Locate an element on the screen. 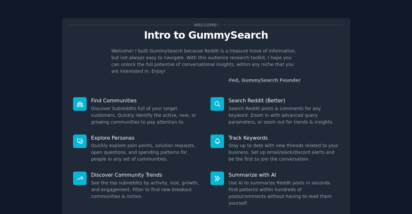 Image resolution: width=412 pixels, height=214 pixels. dd: Discover Subreddits full of your target customers. Quickly identify the active, new, or growing c... is located at coordinates (146, 115).